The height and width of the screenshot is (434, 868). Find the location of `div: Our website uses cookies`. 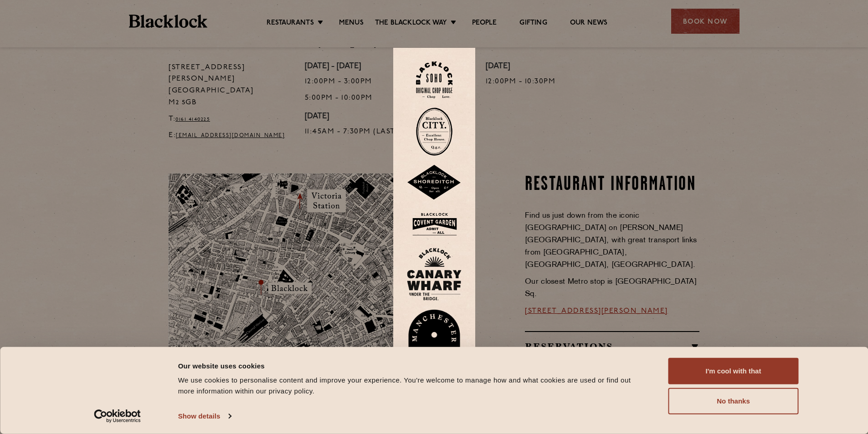

div: Our website uses cookies is located at coordinates (413, 366).